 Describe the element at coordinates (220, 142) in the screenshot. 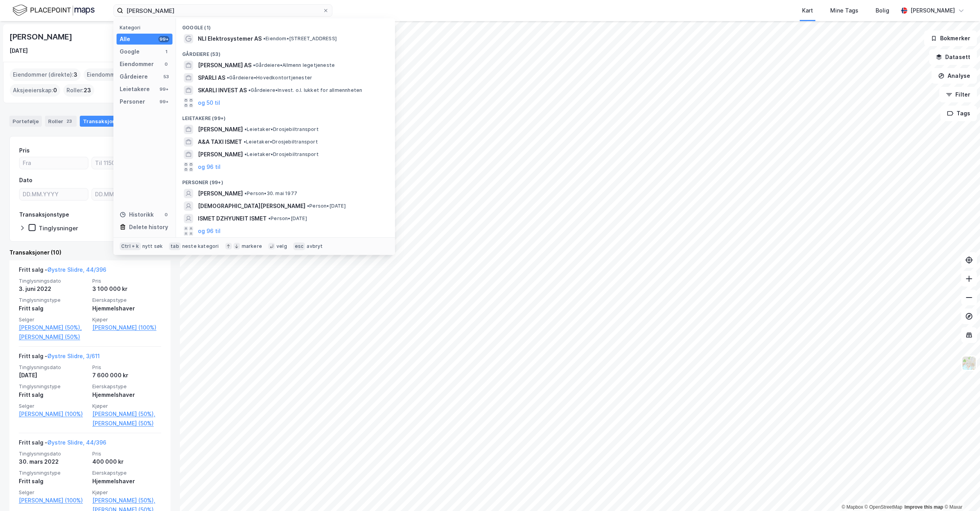

I see `span: A&A TAXI ISMET` at that location.